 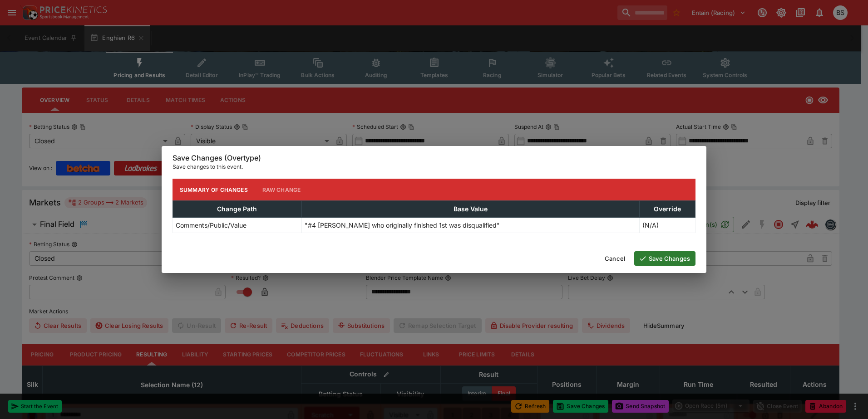 I want to click on button: Summary of Changes, so click(x=214, y=190).